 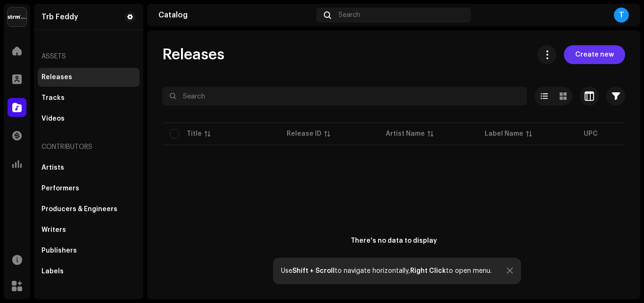 What do you see at coordinates (89, 56) in the screenshot?
I see `div: Assets` at bounding box center [89, 56].